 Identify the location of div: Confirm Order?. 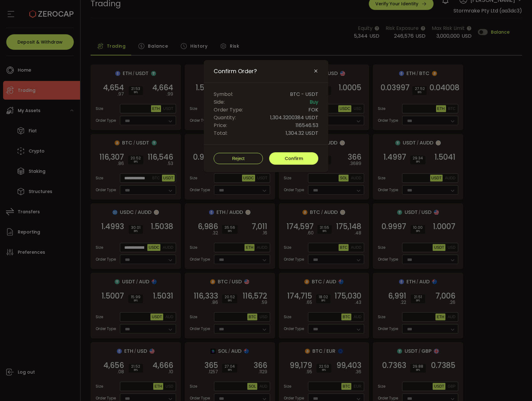
(266, 116).